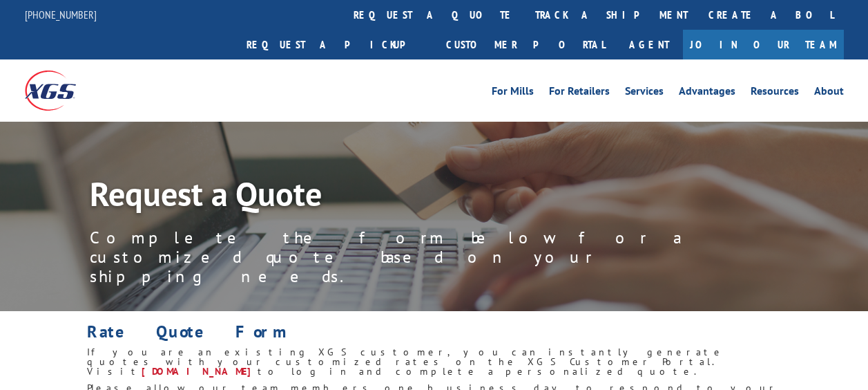  What do you see at coordinates (644, 93) in the screenshot?
I see `a: Services` at bounding box center [644, 93].